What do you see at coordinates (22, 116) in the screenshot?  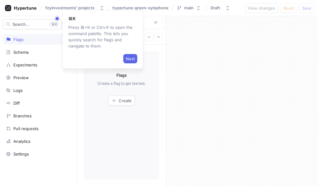 I see `div: Branches` at bounding box center [22, 116].